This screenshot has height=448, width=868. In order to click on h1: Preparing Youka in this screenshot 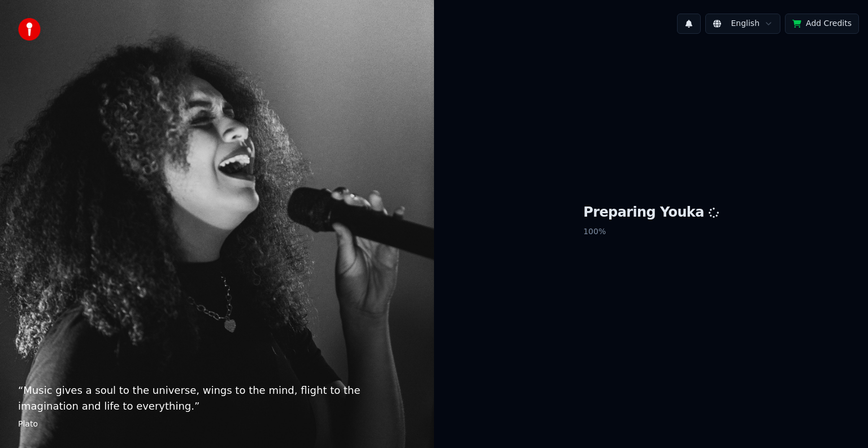, I will do `click(651, 213)`.